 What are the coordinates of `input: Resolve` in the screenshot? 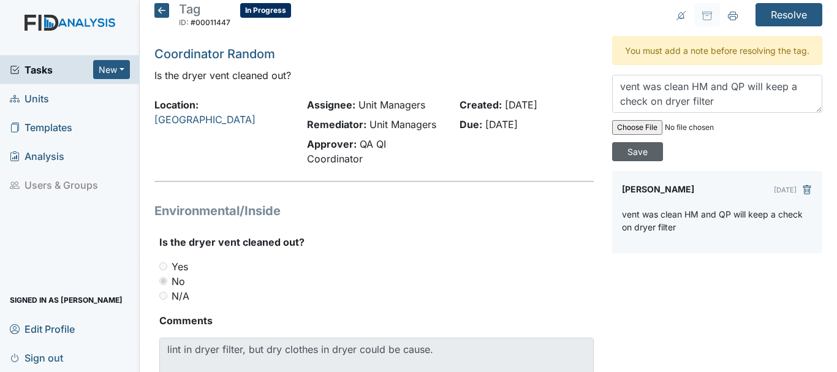 It's located at (788, 15).